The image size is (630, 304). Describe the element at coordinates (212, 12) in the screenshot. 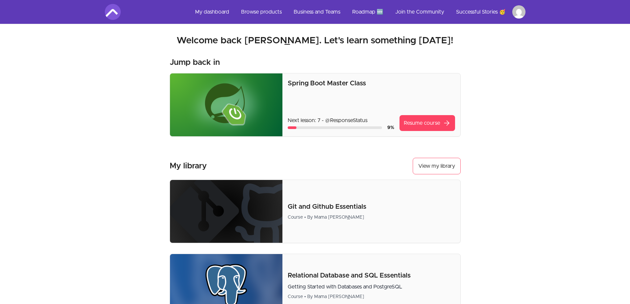

I see `a: My dashboard` at that location.